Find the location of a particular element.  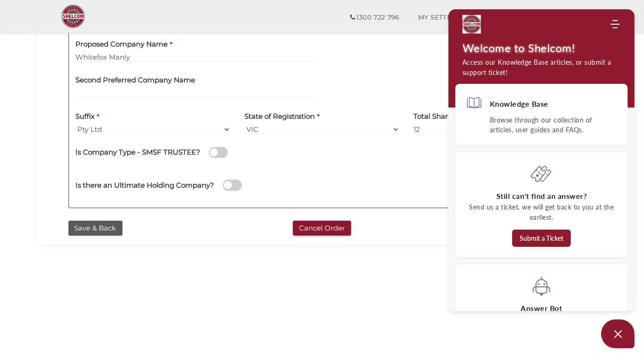

h4: Still can't find an answer? is located at coordinates (542, 196).